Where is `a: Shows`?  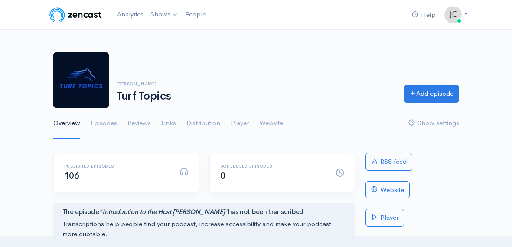
a: Shows is located at coordinates (164, 15).